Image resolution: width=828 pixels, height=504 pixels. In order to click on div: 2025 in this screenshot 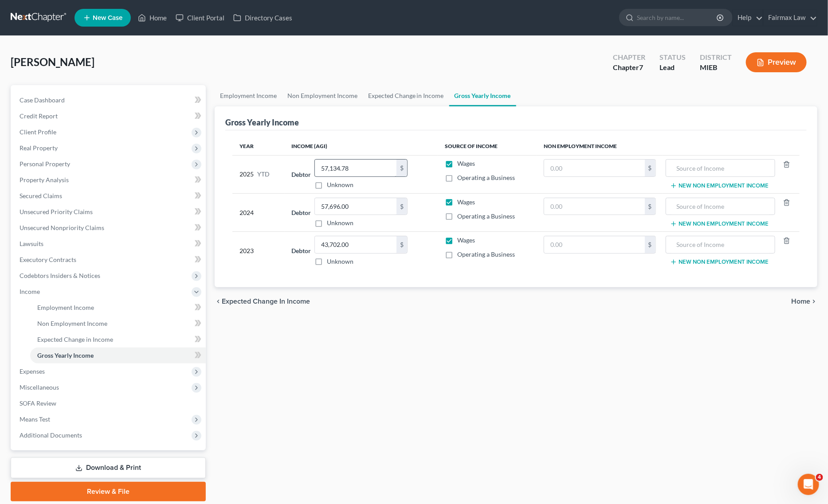, I will do `click(258, 174)`.